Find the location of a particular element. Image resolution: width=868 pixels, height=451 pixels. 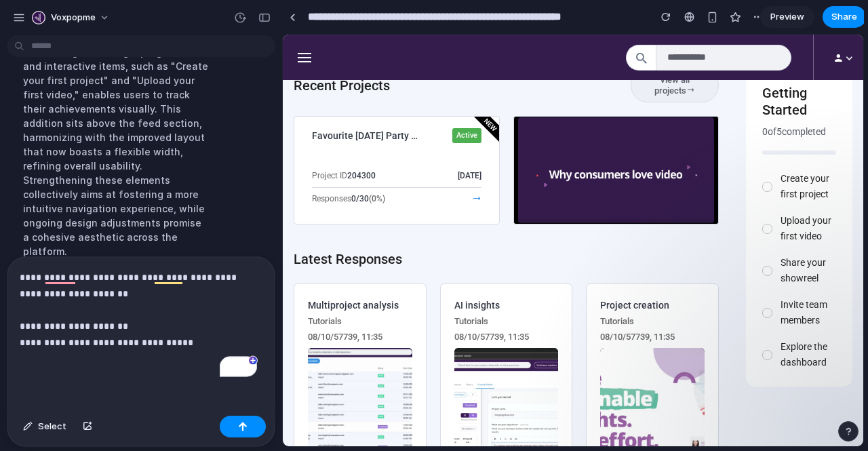

a: Preview is located at coordinates (787, 17).